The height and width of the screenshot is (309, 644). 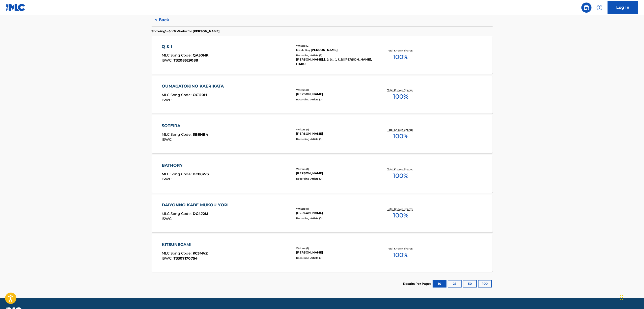 I want to click on div: Chat Widget, so click(x=631, y=296).